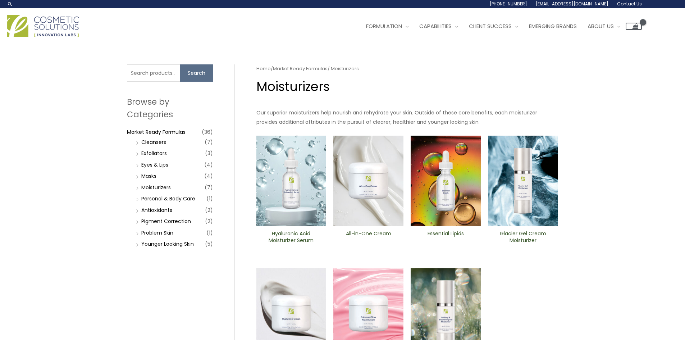  I want to click on nav: Breadcrumb, so click(407, 69).